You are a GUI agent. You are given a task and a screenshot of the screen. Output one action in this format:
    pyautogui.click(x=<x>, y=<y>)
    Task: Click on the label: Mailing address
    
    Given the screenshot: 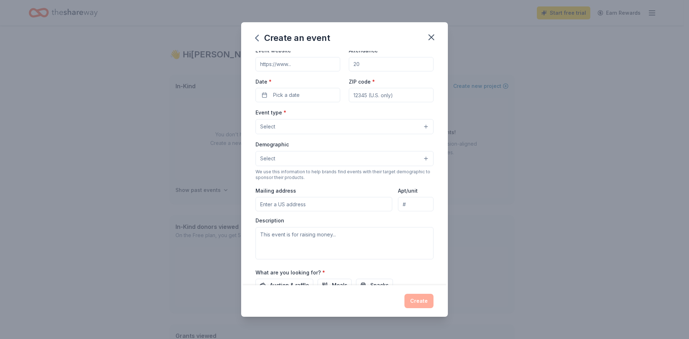 What is the action you would take?
    pyautogui.click(x=276, y=191)
    